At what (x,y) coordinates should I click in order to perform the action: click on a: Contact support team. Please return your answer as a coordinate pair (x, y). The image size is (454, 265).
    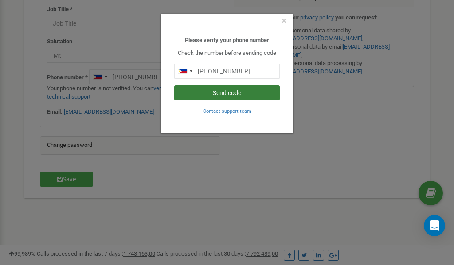
    Looking at the image, I should click on (227, 111).